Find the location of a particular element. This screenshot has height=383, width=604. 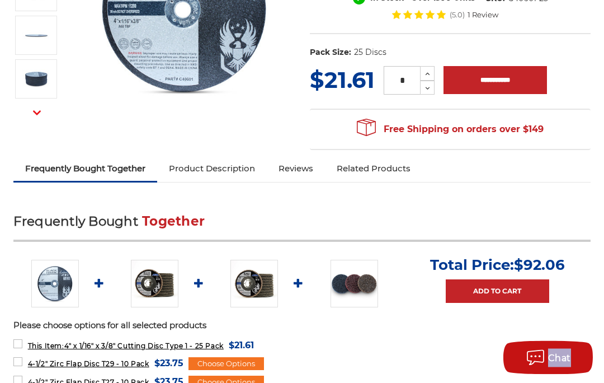

span: 4-1/2" Zirc Flap Disc T29 - 10 Pack is located at coordinates (88, 364).